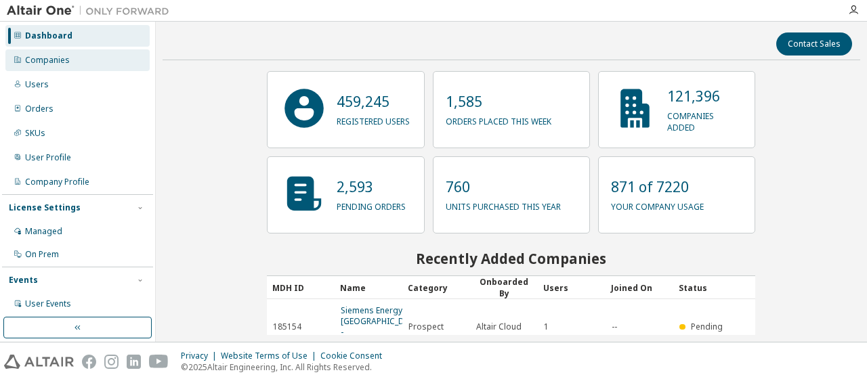 This screenshot has width=867, height=381. Describe the element at coordinates (426, 327) in the screenshot. I see `span: Prospect` at that location.